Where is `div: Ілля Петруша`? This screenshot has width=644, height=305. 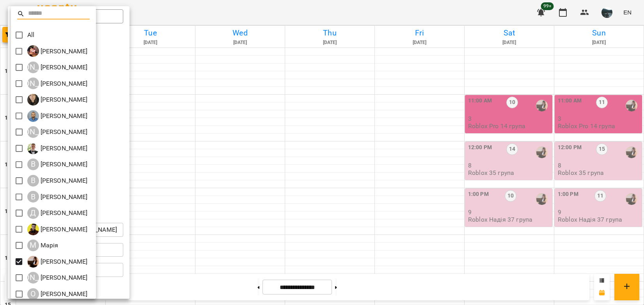 div: Ілля Петруша is located at coordinates (57, 51).